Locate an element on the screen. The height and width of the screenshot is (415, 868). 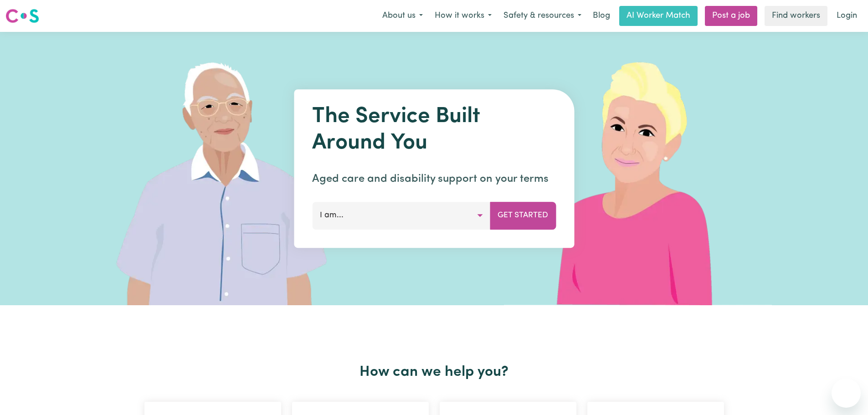
a: Post a job is located at coordinates (731, 16).